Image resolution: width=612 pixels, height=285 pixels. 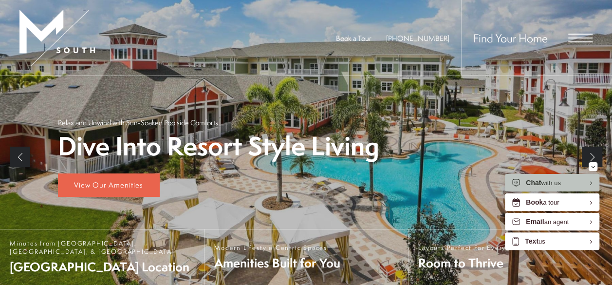 I want to click on p: Dive Into Resort Style Living, so click(x=219, y=146).